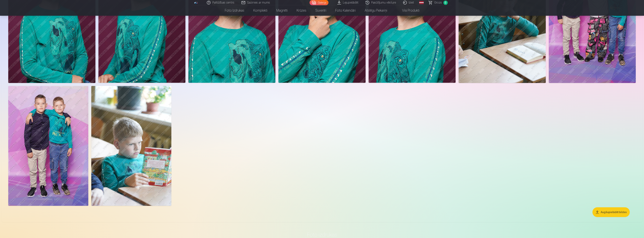 This screenshot has width=644, height=238. I want to click on a: Krūzes, so click(302, 11).